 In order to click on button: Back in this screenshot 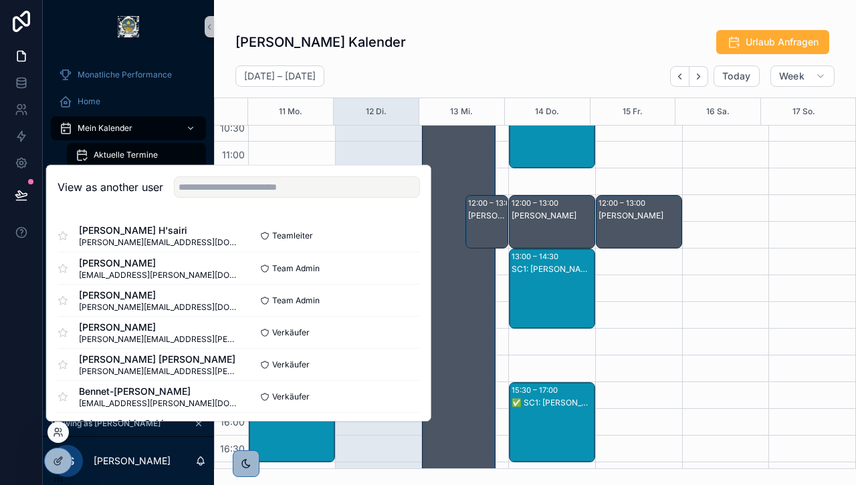, I will do `click(679, 76)`.